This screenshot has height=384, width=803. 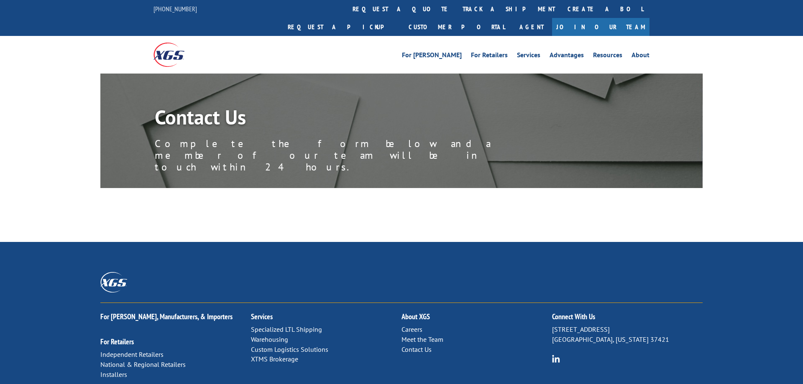 What do you see at coordinates (342, 27) in the screenshot?
I see `a: Request a pickup` at bounding box center [342, 27].